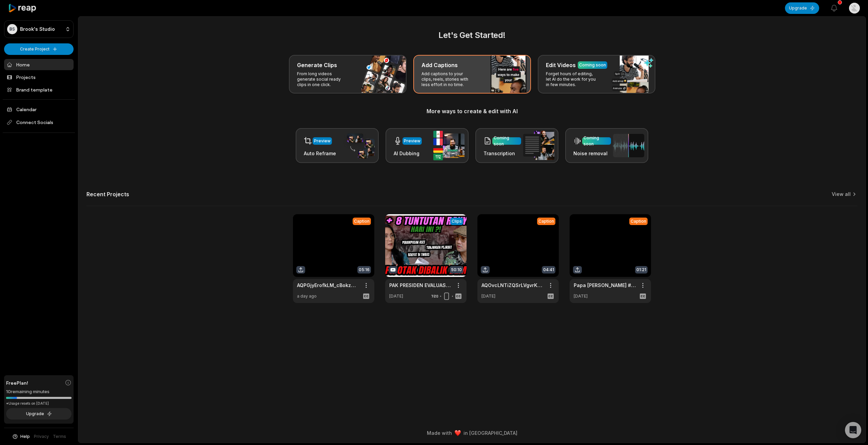  What do you see at coordinates (421, 285) in the screenshot?
I see `a: PAK PRESIDEN EVALUASI SEMUA TUNJANGAN PEJABAT, BENAR DEMONSTRASI ITU SENGAJA DIBUAT?? ([PERSON_NA...` at bounding box center [421, 285].